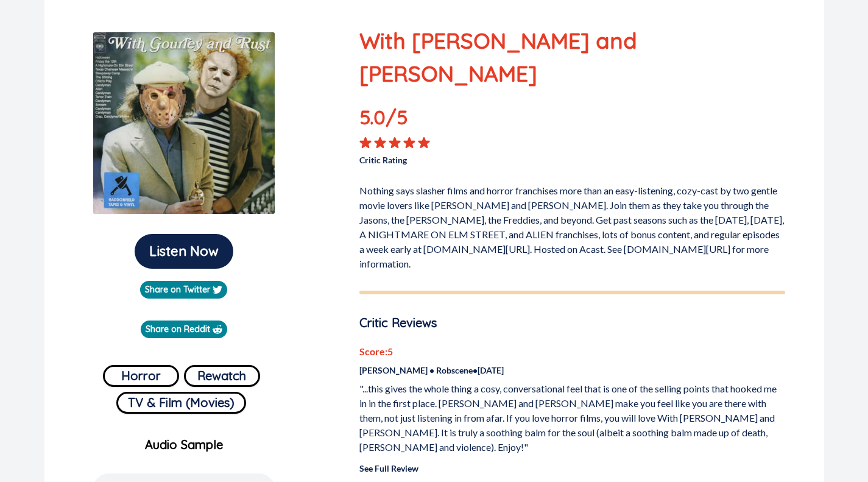 This screenshot has width=868, height=482. I want to click on button: Listen Now, so click(184, 251).